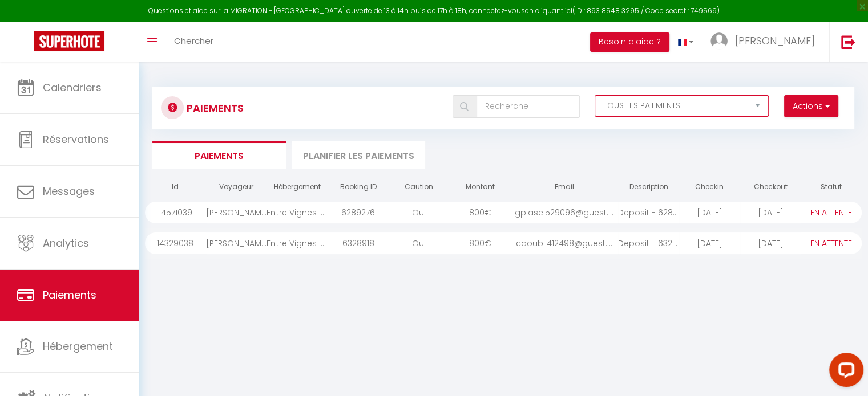  What do you see at coordinates (358, 154) in the screenshot?
I see `li: Planifier les paiements` at bounding box center [358, 154].